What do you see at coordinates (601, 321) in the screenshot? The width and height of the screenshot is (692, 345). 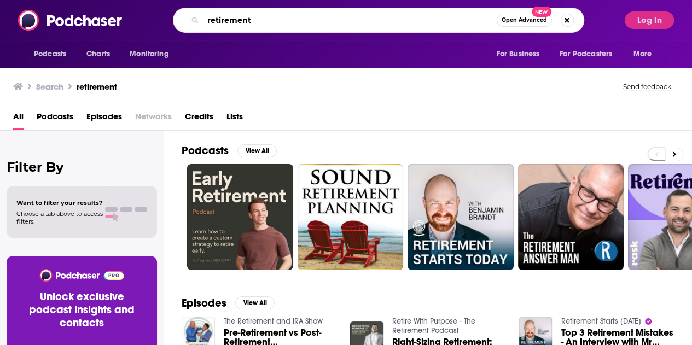 I see `a: Retirement Starts Today` at bounding box center [601, 321].